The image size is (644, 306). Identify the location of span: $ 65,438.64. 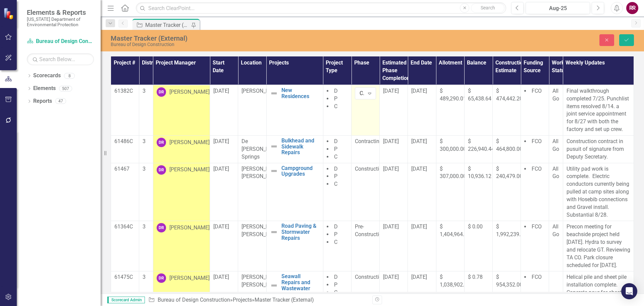
(480, 95).